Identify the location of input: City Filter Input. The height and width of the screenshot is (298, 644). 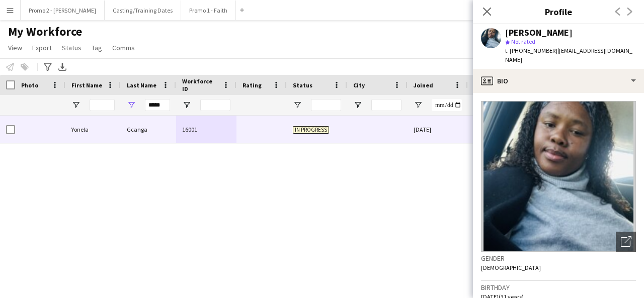
(386, 105).